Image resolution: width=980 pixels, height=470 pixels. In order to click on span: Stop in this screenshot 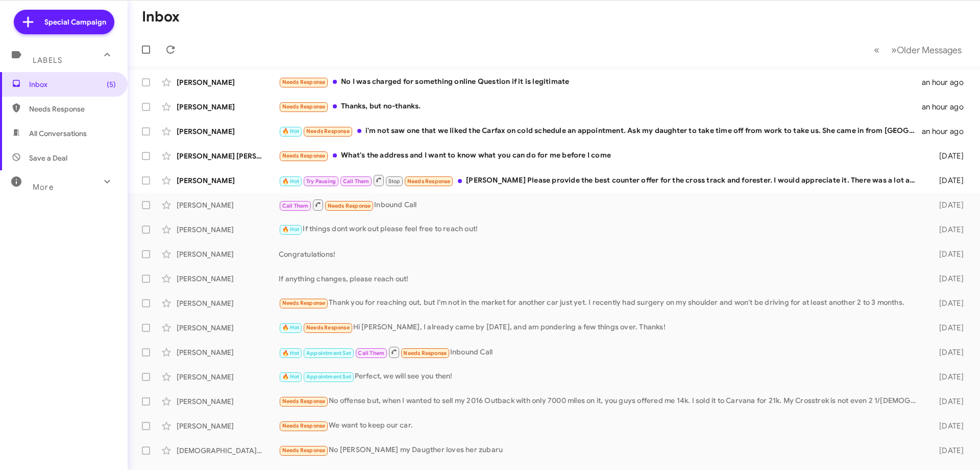, I will do `click(395, 181)`.